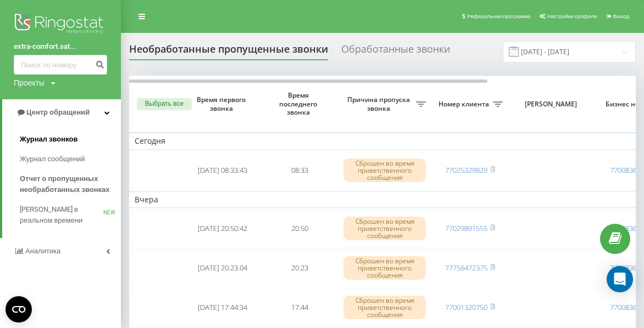 The width and height of the screenshot is (644, 328). I want to click on td: 20:23, so click(300, 269).